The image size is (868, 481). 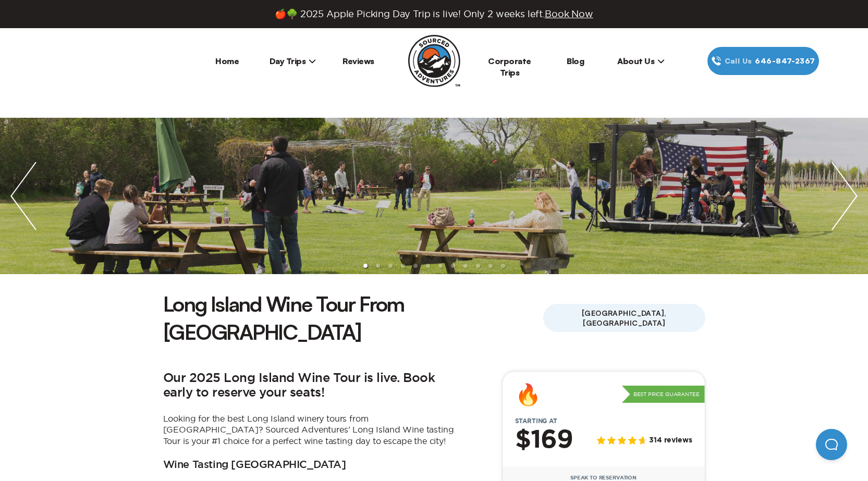 I want to click on a: Blog, so click(x=575, y=61).